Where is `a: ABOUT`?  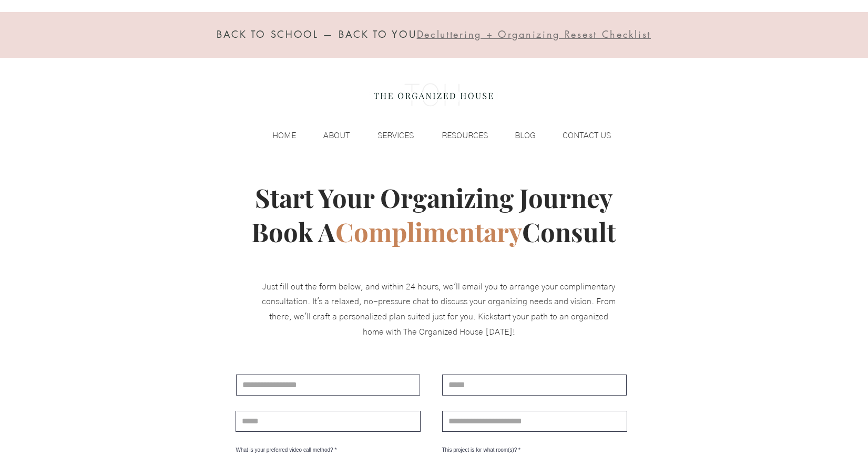
a: ABOUT is located at coordinates (328, 135).